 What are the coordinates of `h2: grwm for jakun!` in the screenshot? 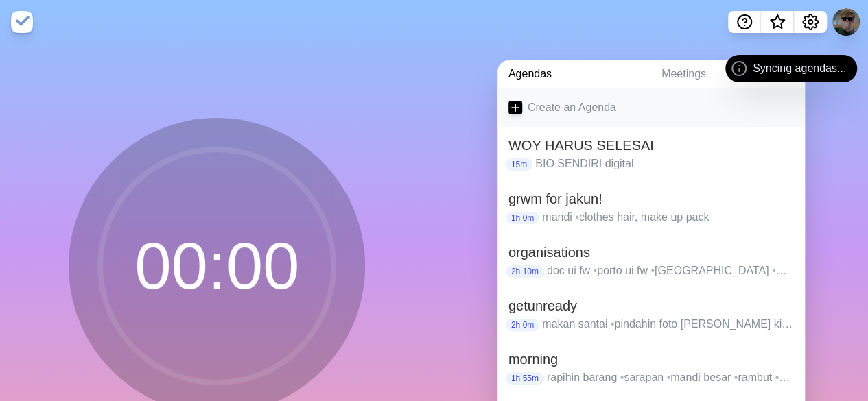 It's located at (651, 199).